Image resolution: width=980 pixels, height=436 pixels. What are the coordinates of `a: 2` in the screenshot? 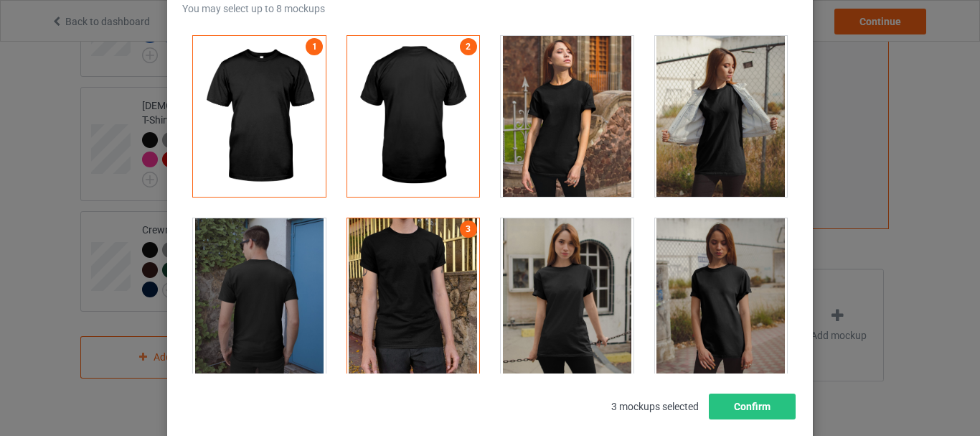 It's located at (468, 47).